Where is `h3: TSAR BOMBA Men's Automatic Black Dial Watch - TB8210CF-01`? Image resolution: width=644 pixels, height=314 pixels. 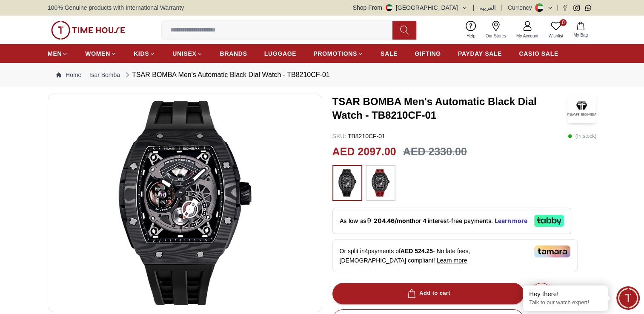
h3: TSAR BOMBA Men's Automatic Black Dial Watch - TB8210CF-01 is located at coordinates (450, 108).